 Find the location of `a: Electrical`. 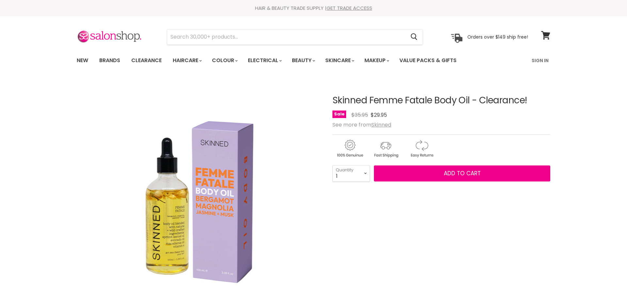

a: Electrical is located at coordinates (264, 60).